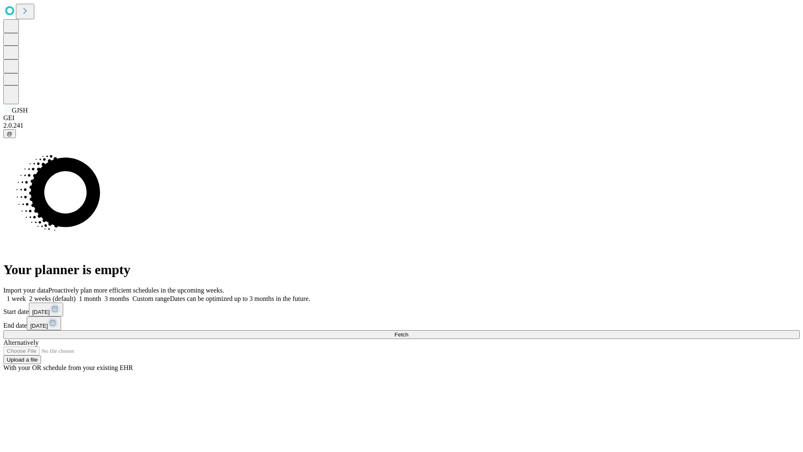  Describe the element at coordinates (90, 298) in the screenshot. I see `span: 1 month` at that location.